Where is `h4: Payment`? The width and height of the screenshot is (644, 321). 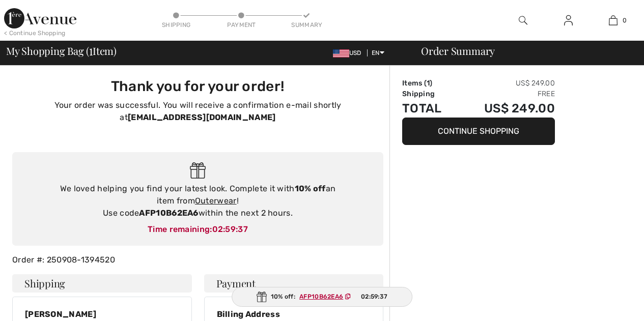
h4: Payment is located at coordinates (294, 283).